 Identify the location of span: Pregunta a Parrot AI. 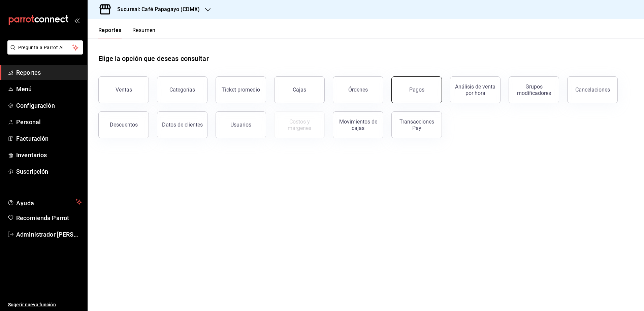
(45, 48).